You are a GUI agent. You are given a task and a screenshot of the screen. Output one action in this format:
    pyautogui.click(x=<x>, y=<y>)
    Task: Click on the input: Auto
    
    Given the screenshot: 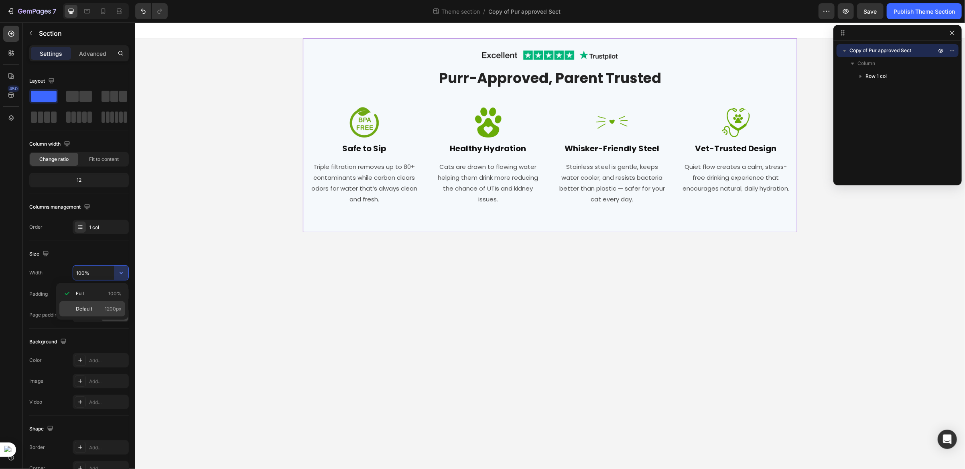 What is the action you would take?
    pyautogui.click(x=101, y=273)
    